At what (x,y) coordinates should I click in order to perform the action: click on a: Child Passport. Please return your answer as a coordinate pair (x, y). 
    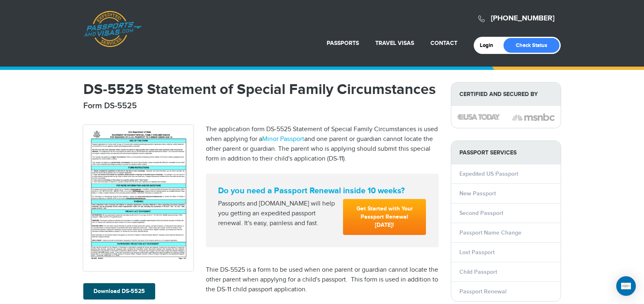
    Looking at the image, I should click on (478, 272).